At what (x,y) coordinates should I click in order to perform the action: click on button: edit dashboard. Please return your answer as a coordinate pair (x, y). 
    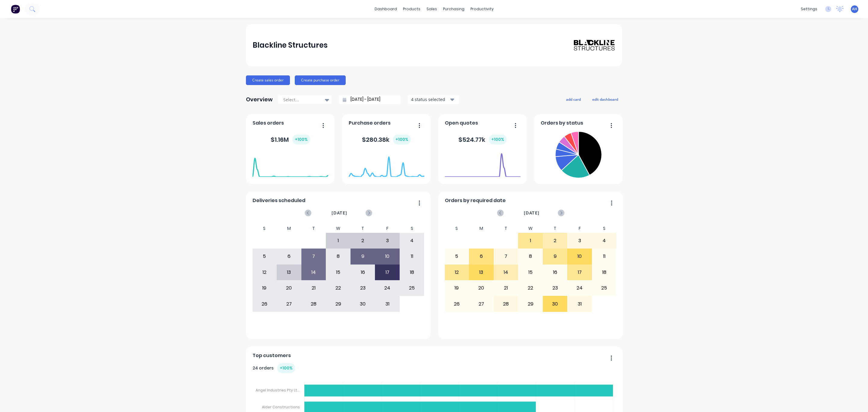
    Looking at the image, I should click on (606, 99).